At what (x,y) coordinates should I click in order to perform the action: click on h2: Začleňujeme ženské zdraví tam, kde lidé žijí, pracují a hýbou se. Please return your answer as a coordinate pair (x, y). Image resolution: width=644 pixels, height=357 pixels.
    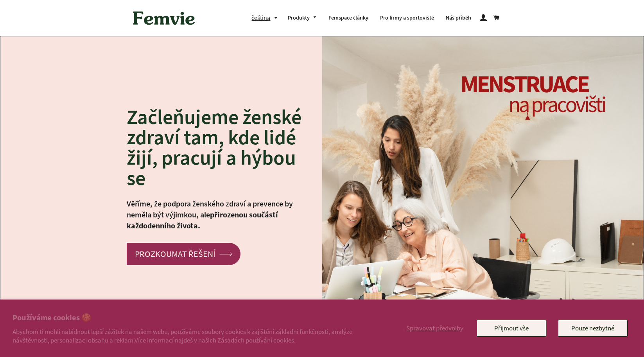
    Looking at the image, I should click on (219, 147).